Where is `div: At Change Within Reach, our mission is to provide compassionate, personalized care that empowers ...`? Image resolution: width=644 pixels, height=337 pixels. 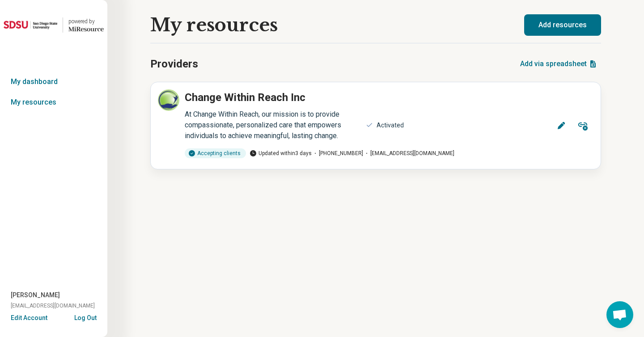
div: At Change Within Reach, our mission is to provide compassionate, personalized care that empowers ... is located at coordinates (272, 125).